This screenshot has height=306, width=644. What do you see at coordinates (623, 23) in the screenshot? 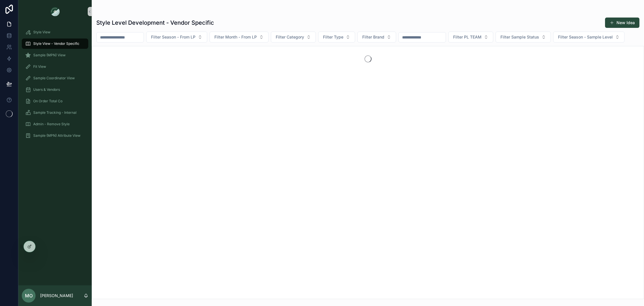
I see `button: New Idea` at bounding box center [623, 23].